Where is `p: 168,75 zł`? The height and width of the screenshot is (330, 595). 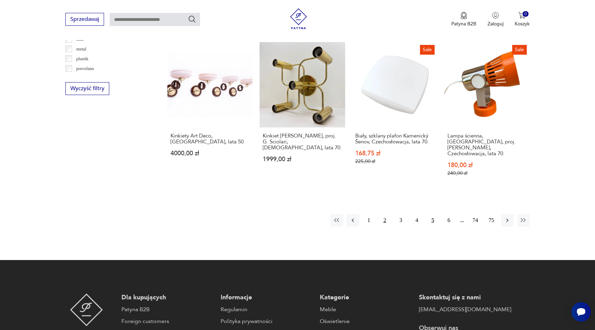 p: 168,75 zł is located at coordinates (394, 153).